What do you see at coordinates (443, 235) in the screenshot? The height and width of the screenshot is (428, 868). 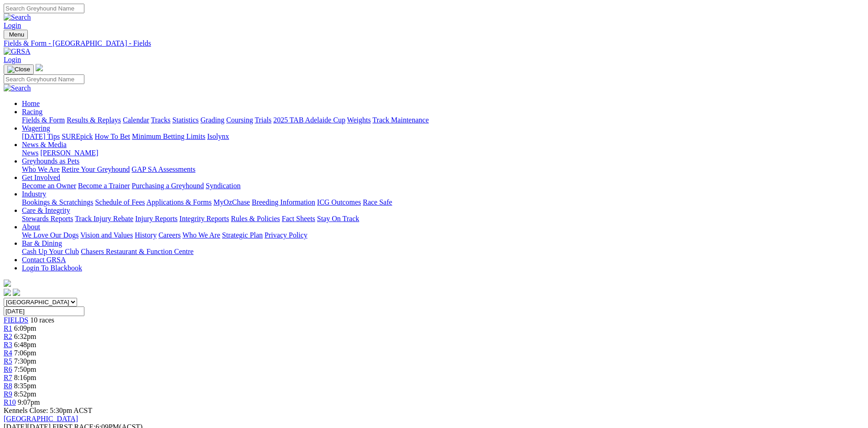 I see `div: About` at bounding box center [443, 235].